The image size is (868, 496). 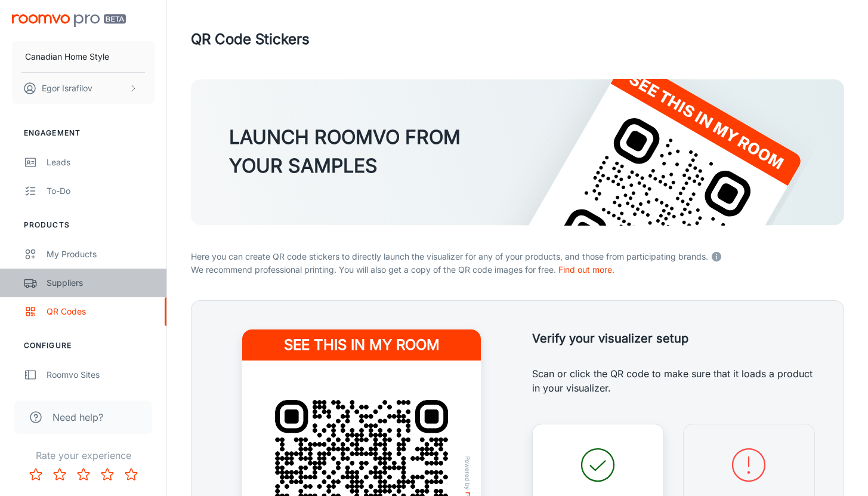 What do you see at coordinates (100, 191) in the screenshot?
I see `div: To-do` at bounding box center [100, 191].